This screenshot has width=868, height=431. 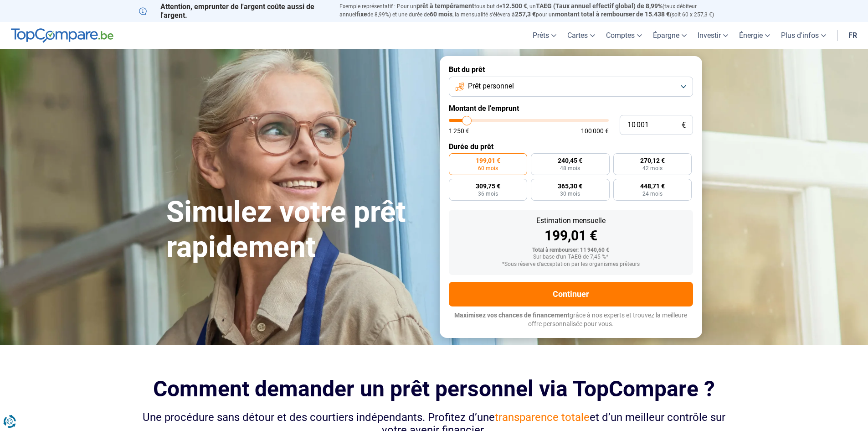 What do you see at coordinates (571, 258) in the screenshot?
I see `div: Sur base d'un TAEG de 7,45 %*` at bounding box center [571, 258].